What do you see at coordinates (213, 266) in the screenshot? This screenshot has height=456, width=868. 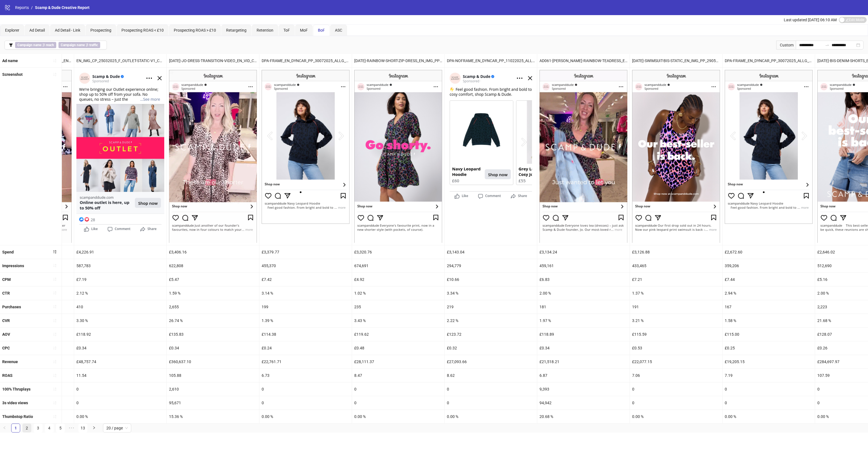 I see `div: 622,808` at bounding box center [213, 266].